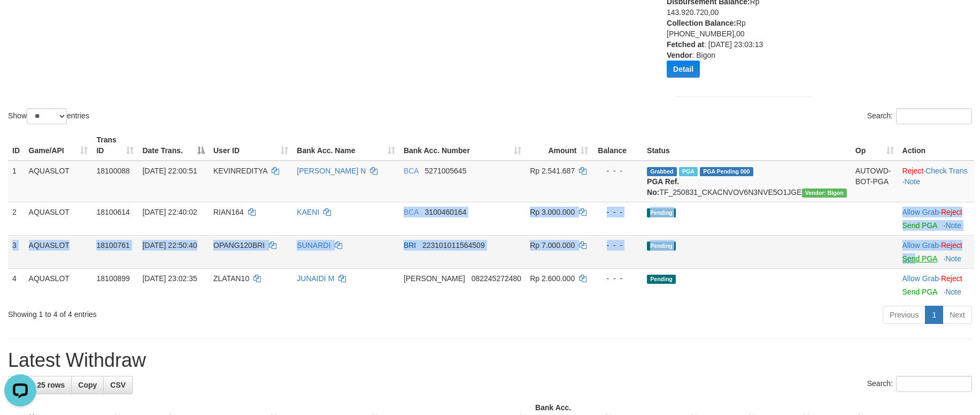 This screenshot has width=980, height=415. Describe the element at coordinates (747, 145) in the screenshot. I see `th: Status` at that location.